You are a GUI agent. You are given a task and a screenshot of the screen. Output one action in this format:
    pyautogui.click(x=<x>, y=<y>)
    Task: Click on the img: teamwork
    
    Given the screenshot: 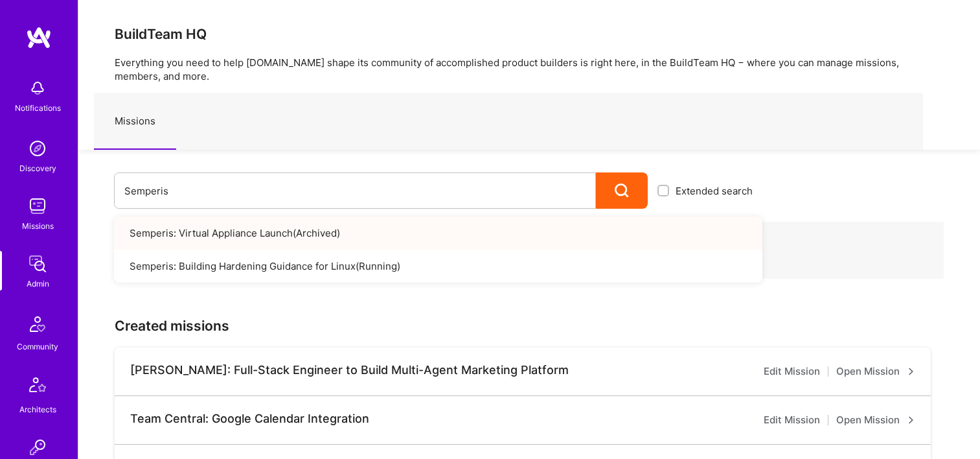 What is the action you would take?
    pyautogui.click(x=38, y=206)
    